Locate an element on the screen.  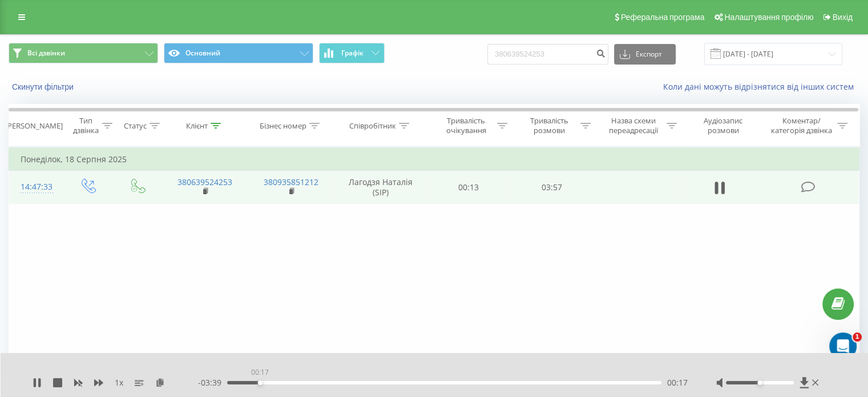
a: Коли дані можуть відрізнятися вiд інших систем is located at coordinates (761, 86).